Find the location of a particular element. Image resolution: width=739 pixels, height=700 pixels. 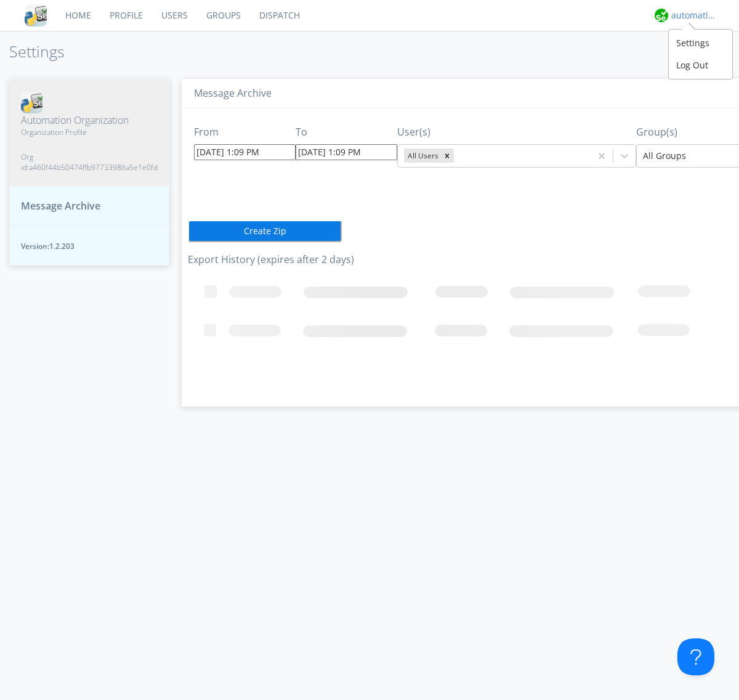

span: Message Archive is located at coordinates (60, 206).